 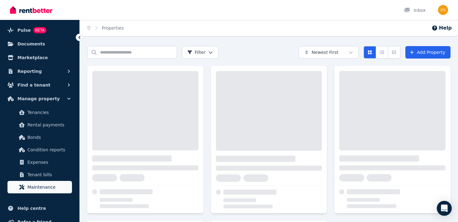 I want to click on span: Maintenance, so click(x=48, y=187).